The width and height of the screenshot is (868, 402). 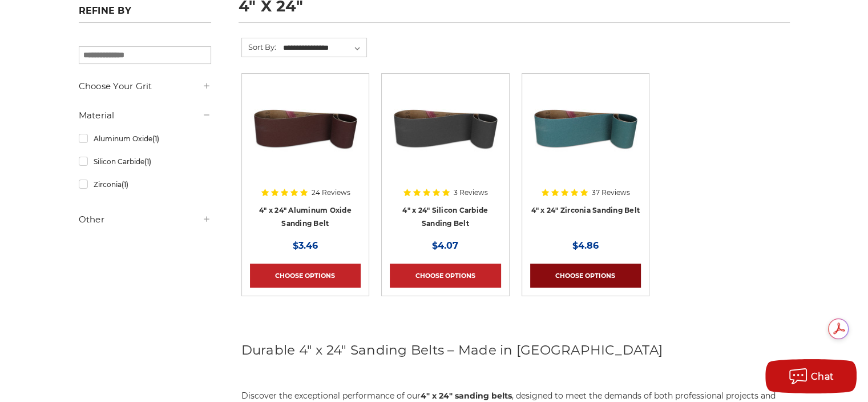 I want to click on a: Aluminum Oxide, so click(x=145, y=138).